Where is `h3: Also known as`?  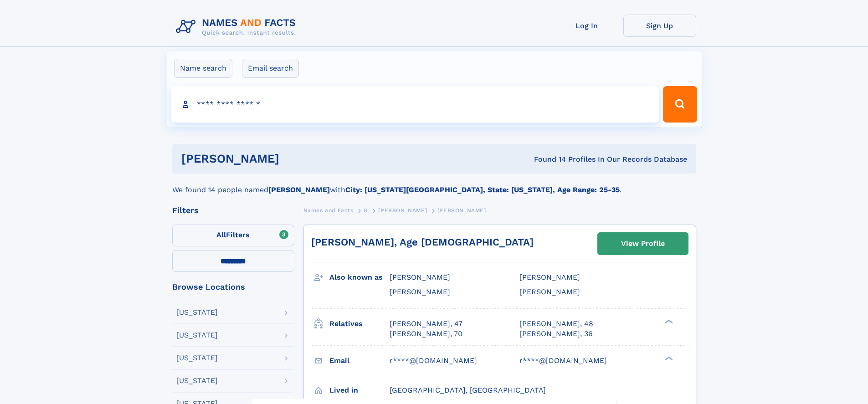 h3: Also known as is located at coordinates (359, 277).